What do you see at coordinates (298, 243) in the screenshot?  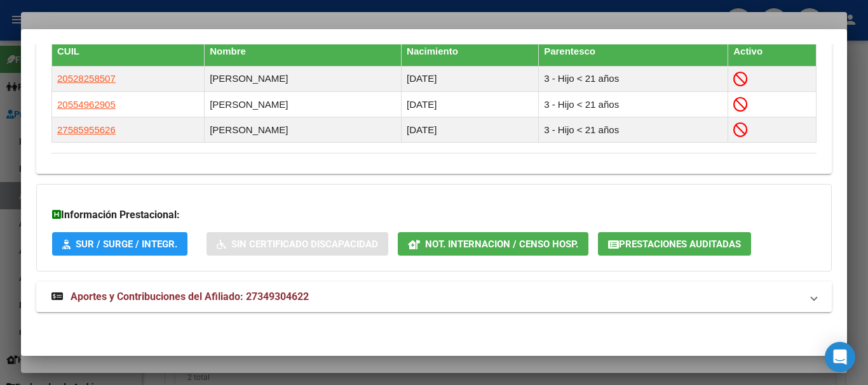 I see `button: Sin Certificado Discapacidad` at bounding box center [298, 243].